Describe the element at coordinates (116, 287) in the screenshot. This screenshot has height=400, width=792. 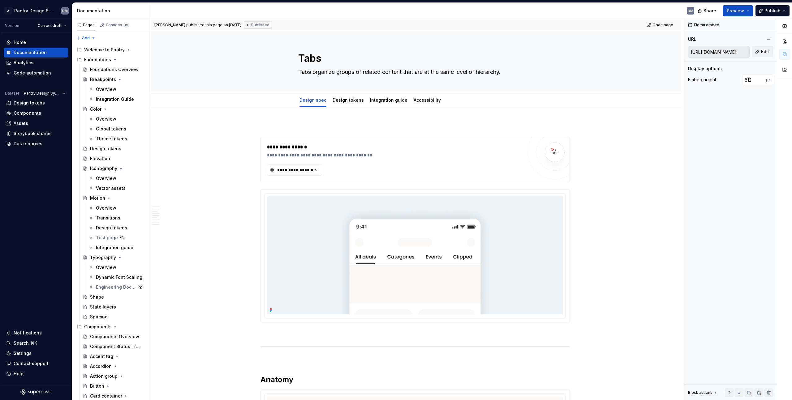
I see `a: Engineering Documentation` at that location.